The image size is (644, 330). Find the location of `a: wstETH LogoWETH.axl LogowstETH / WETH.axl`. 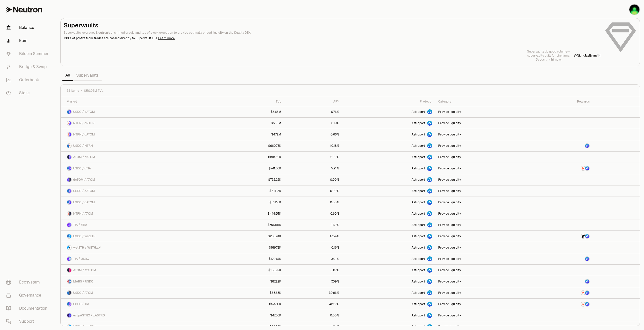

a: wstETH LogoWETH.axl LogowstETH / WETH.axl is located at coordinates (140, 248).